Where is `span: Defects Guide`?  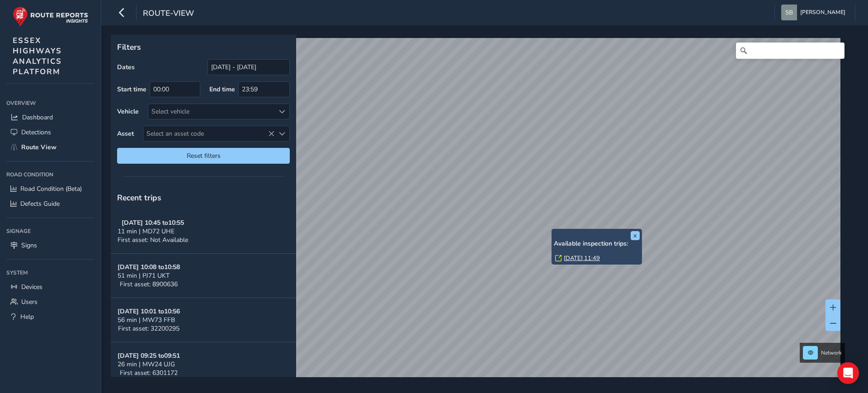 span: Defects Guide is located at coordinates (40, 203).